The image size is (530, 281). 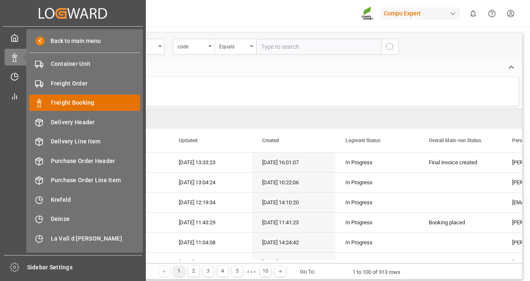 I want to click on a: My Reports, so click(x=73, y=95).